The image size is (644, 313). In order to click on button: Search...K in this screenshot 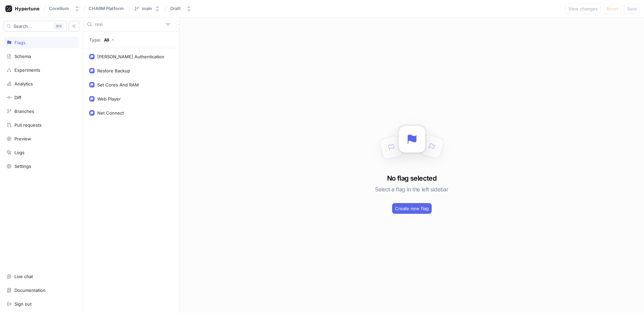, I will do `click(35, 26)`.